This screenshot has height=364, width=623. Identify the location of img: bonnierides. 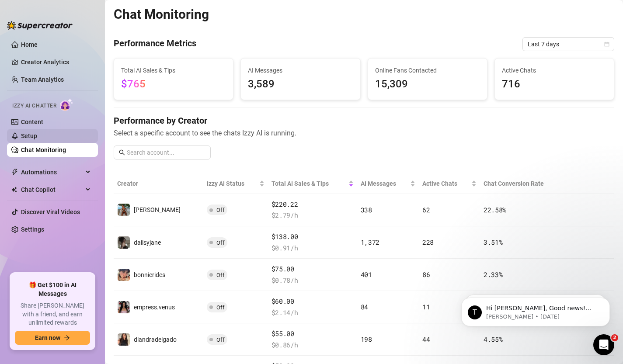
(123, 275).